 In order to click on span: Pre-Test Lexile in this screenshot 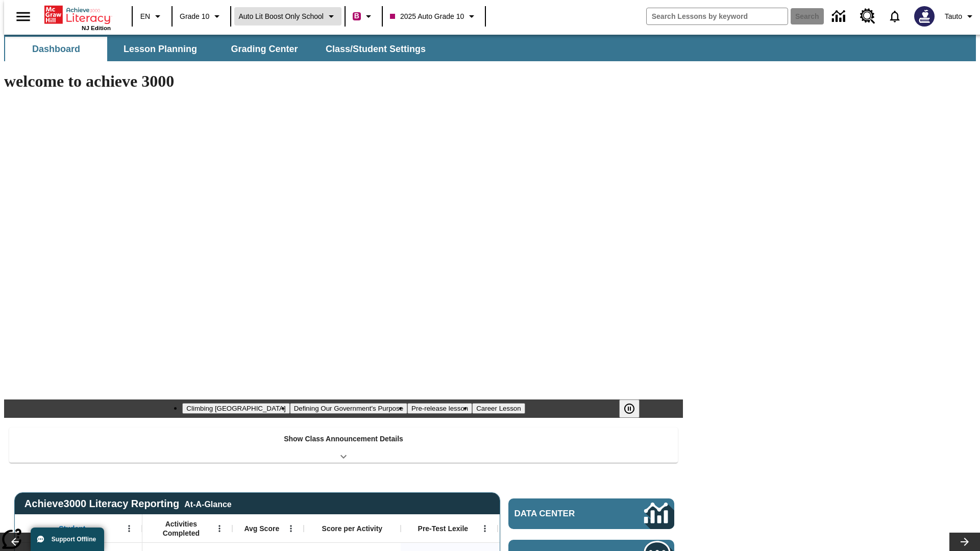, I will do `click(443, 529)`.